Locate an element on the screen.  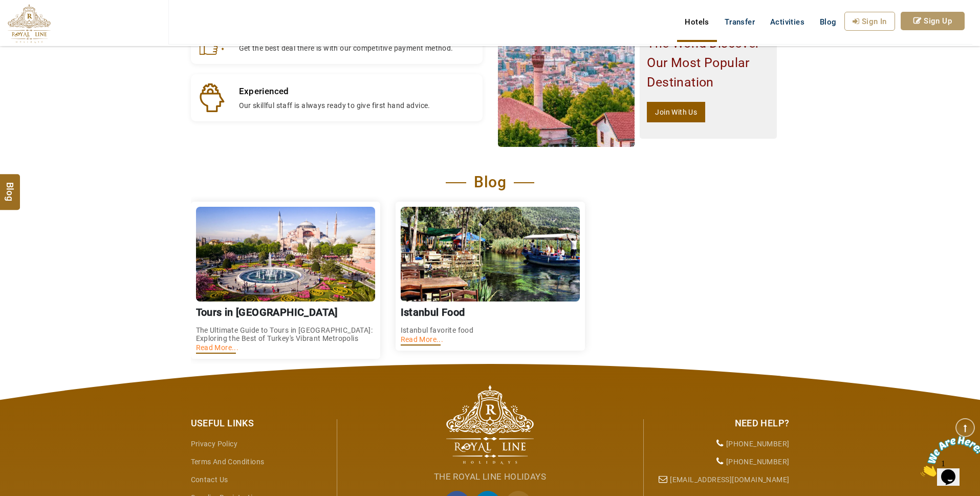
img: istanbul is located at coordinates (490, 253).